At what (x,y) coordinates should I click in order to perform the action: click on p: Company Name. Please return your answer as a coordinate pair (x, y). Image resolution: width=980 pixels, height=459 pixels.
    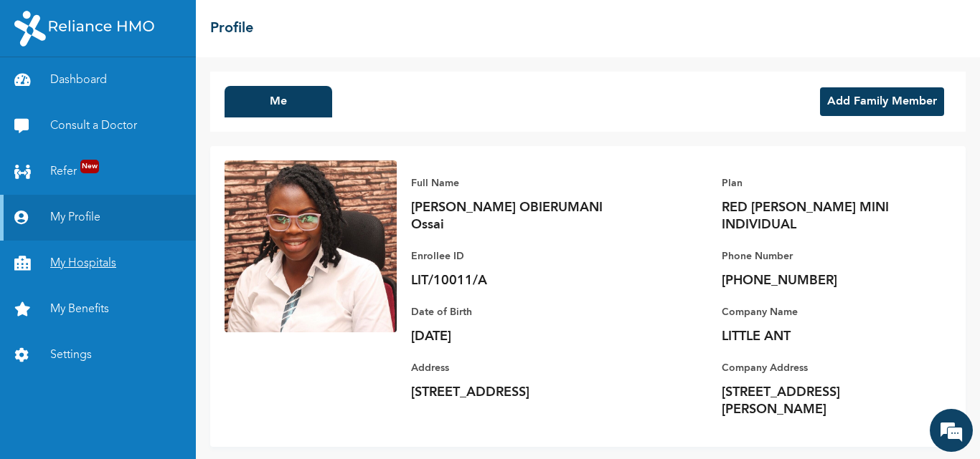
    Looking at the image, I should click on (822, 312).